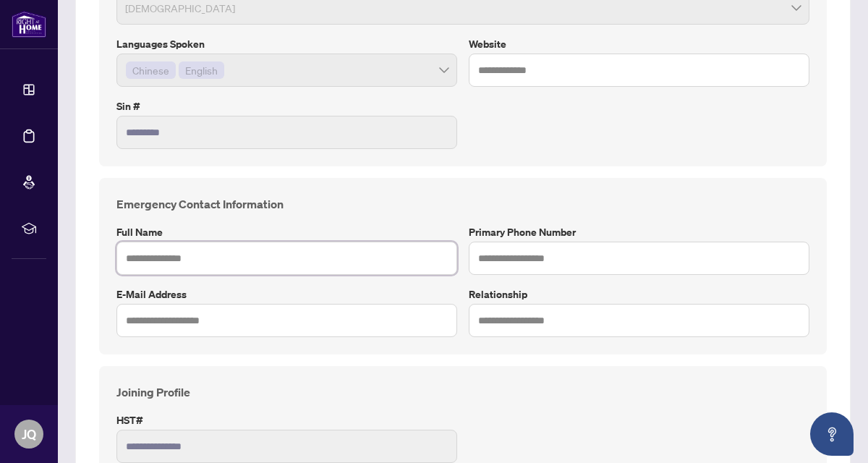  What do you see at coordinates (831, 434) in the screenshot?
I see `button: Open asap` at bounding box center [831, 434].